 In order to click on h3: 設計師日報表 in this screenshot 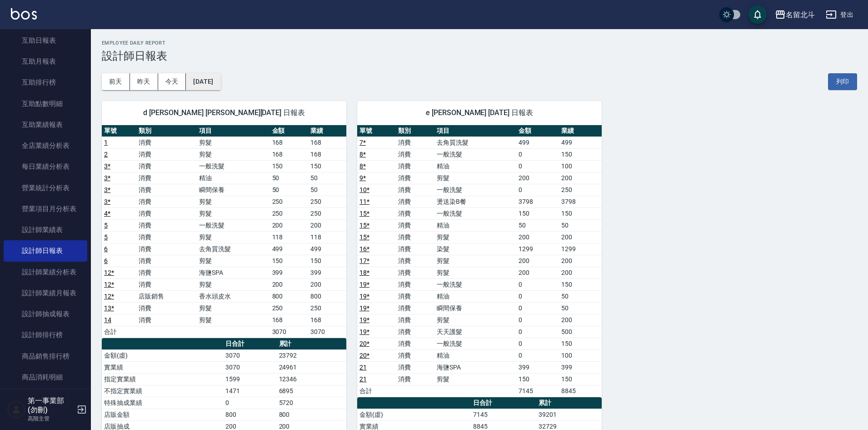, I will do `click(479, 56)`.